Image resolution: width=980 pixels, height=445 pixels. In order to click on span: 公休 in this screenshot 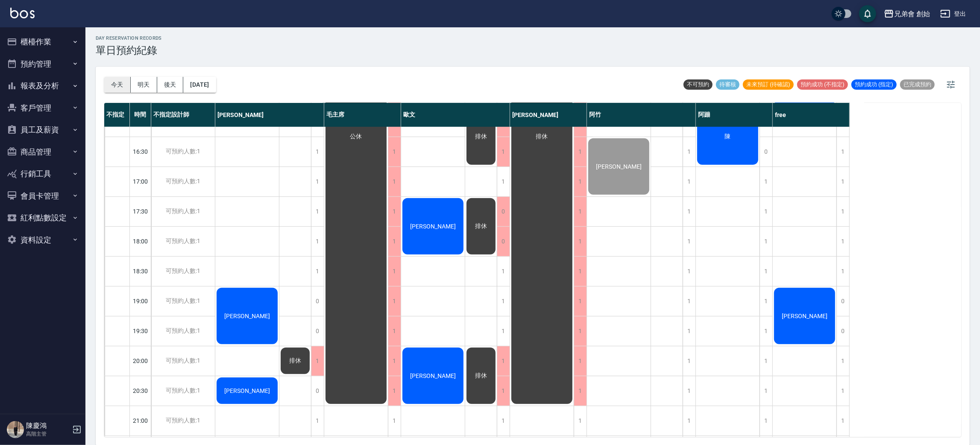, I will do `click(356, 137)`.